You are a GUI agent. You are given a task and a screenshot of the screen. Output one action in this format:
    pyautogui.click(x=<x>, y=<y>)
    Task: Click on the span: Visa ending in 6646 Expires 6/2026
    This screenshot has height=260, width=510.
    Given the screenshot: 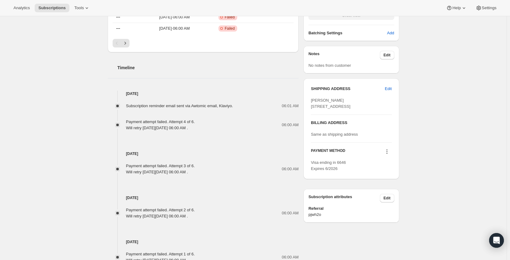 What is the action you would take?
    pyautogui.click(x=328, y=166)
    